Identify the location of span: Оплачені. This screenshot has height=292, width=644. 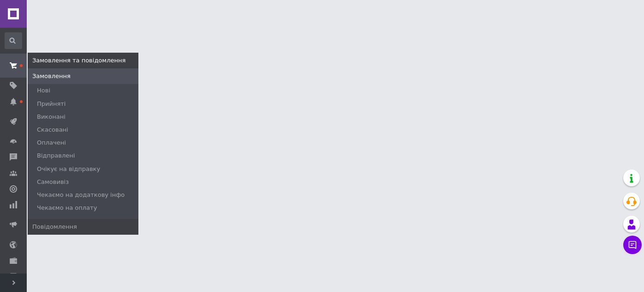
(51, 143).